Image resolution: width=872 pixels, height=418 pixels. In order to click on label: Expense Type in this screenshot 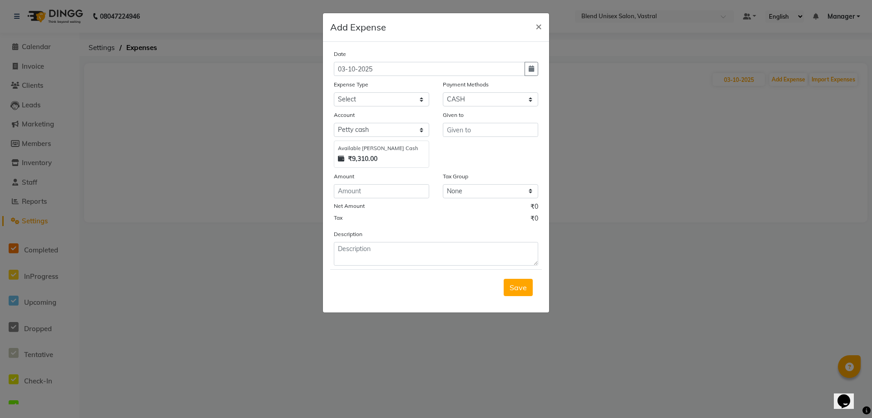, I will do `click(351, 85)`.